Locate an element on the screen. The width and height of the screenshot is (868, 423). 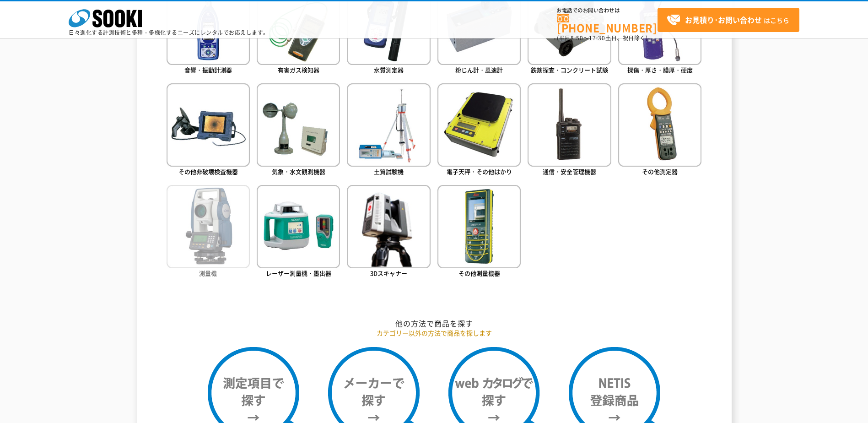
span: 気象・水文観測機器 is located at coordinates (298, 171).